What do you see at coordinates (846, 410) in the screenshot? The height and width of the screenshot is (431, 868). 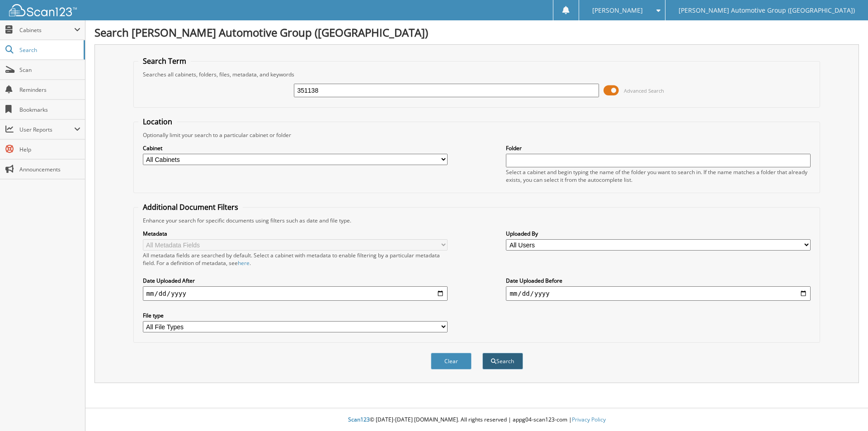 I see `div: Chat Widget` at bounding box center [846, 410].